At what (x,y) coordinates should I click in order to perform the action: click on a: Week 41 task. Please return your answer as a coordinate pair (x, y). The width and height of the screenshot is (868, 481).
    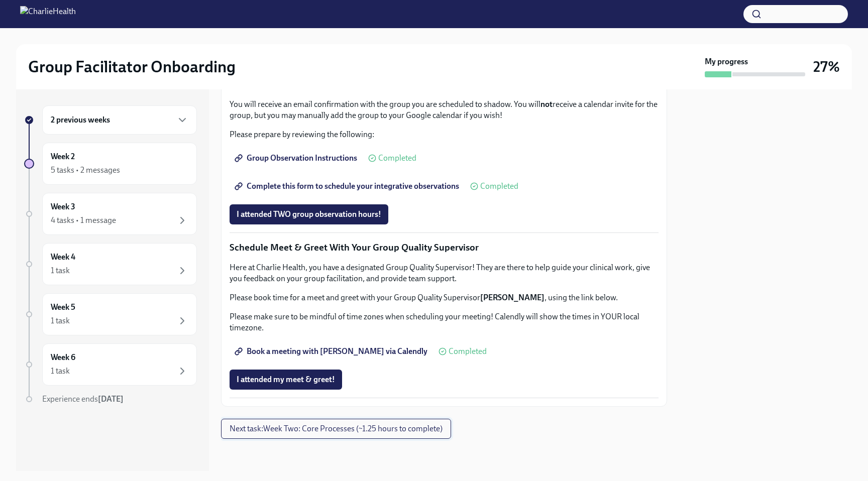
    Looking at the image, I should click on (110, 264).